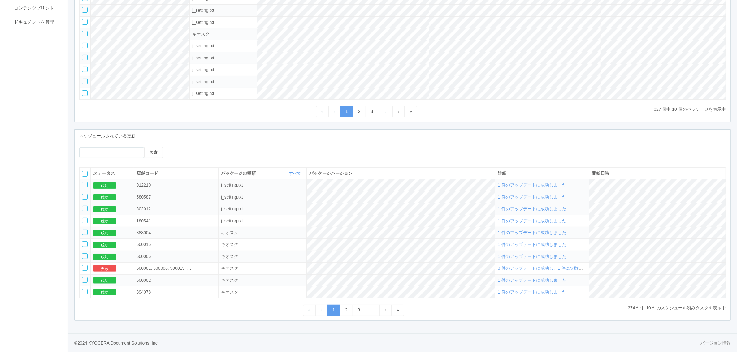 Image resolution: width=737 pixels, height=352 pixels. Describe the element at coordinates (105, 269) in the screenshot. I see `button: 失敗` at that location.